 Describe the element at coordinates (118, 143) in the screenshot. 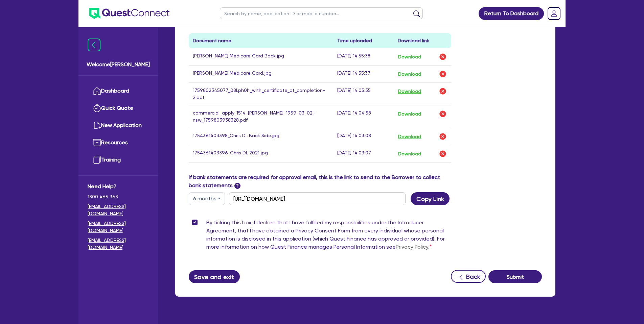

I see `a: Resources` at that location.